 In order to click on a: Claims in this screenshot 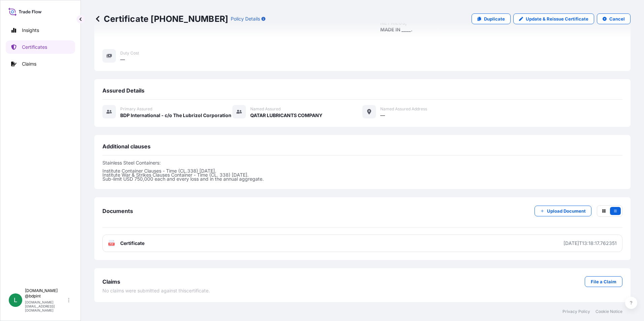, I will do `click(41, 64)`.